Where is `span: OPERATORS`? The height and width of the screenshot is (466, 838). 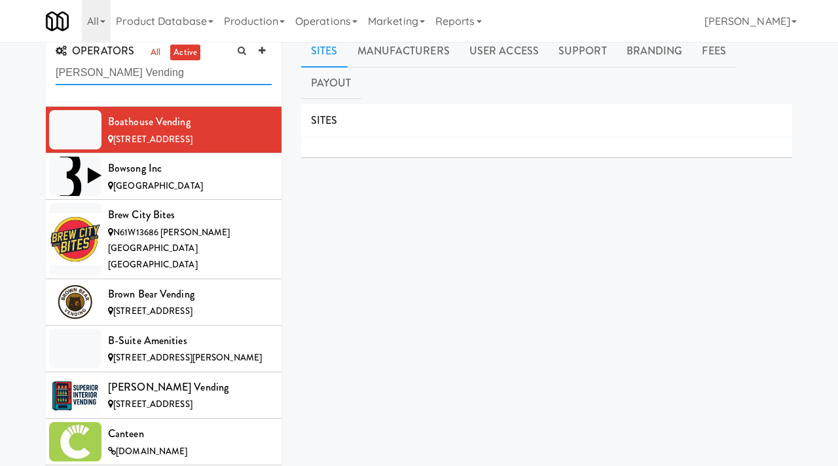
span: OPERATORS is located at coordinates (95, 50).